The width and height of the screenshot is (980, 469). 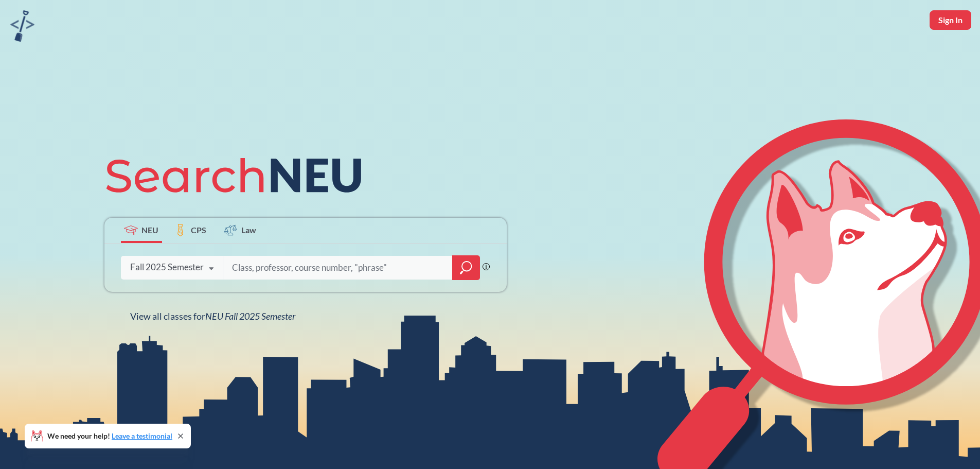 What do you see at coordinates (249, 230) in the screenshot?
I see `span: Law` at bounding box center [249, 230].